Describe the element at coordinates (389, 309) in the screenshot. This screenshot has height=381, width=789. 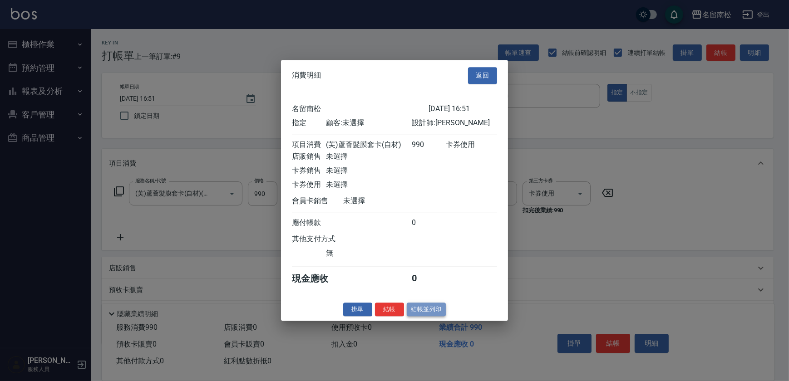
I see `button: 結帳` at that location.